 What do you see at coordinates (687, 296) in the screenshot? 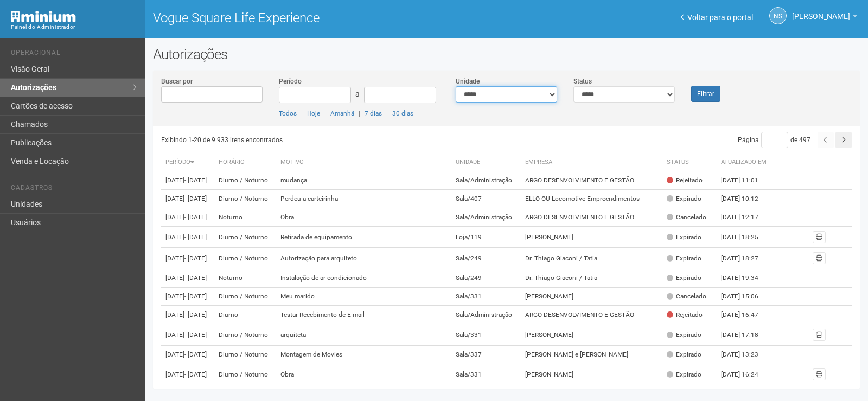
I see `div: Cancelado` at bounding box center [687, 296].